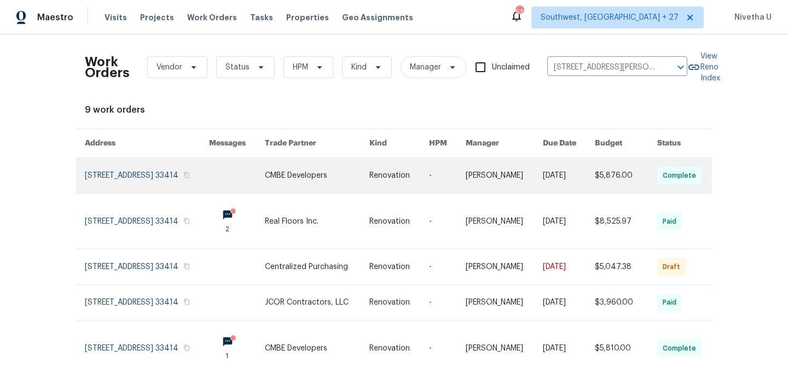  What do you see at coordinates (238, 67) in the screenshot?
I see `span: Status` at bounding box center [238, 67].